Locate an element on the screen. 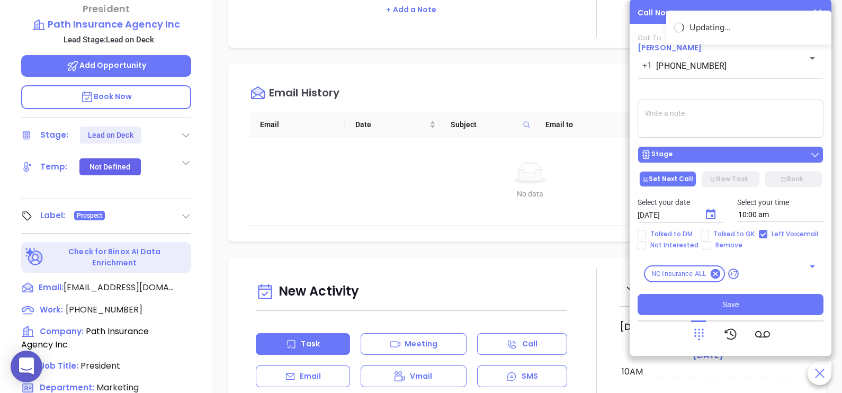 The width and height of the screenshot is (842, 393). div: Email History is located at coordinates (304, 94).